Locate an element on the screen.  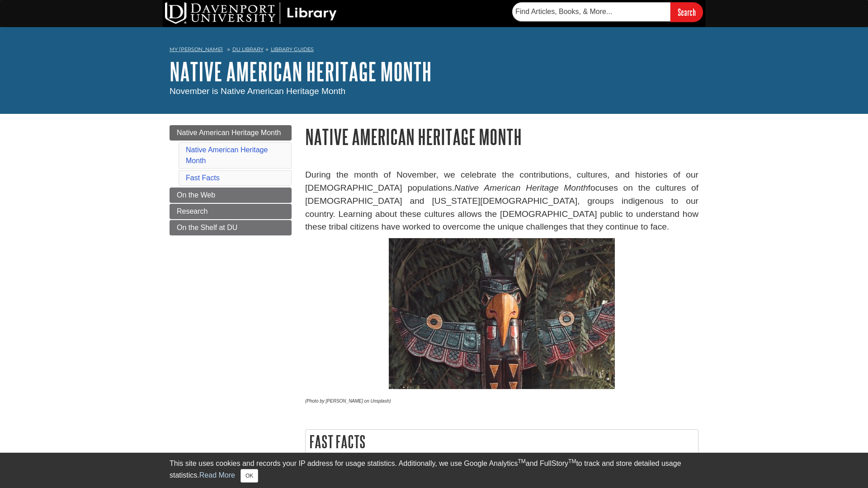
img: totem is located at coordinates (502, 314).